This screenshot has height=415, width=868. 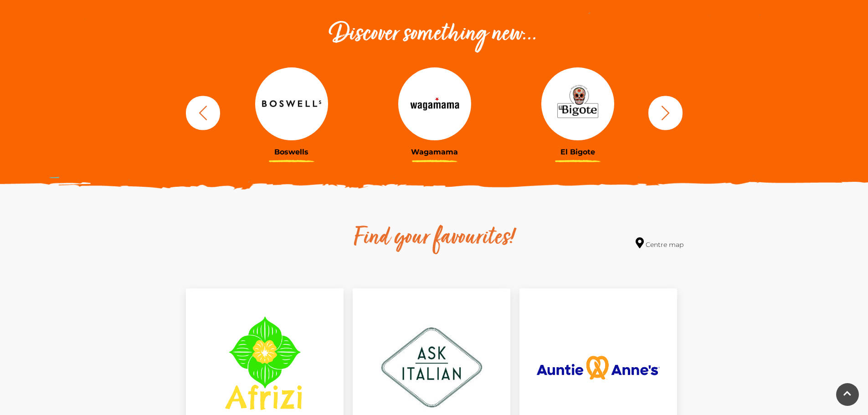 What do you see at coordinates (435, 151) in the screenshot?
I see `h3: Wagamama` at bounding box center [435, 151].